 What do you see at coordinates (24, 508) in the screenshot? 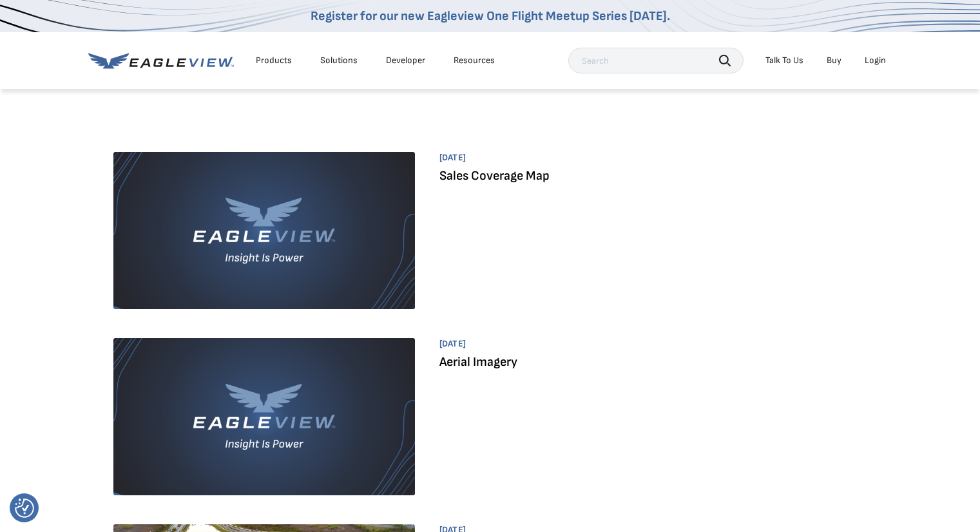
I see `button: Consent Preferences` at bounding box center [24, 508].